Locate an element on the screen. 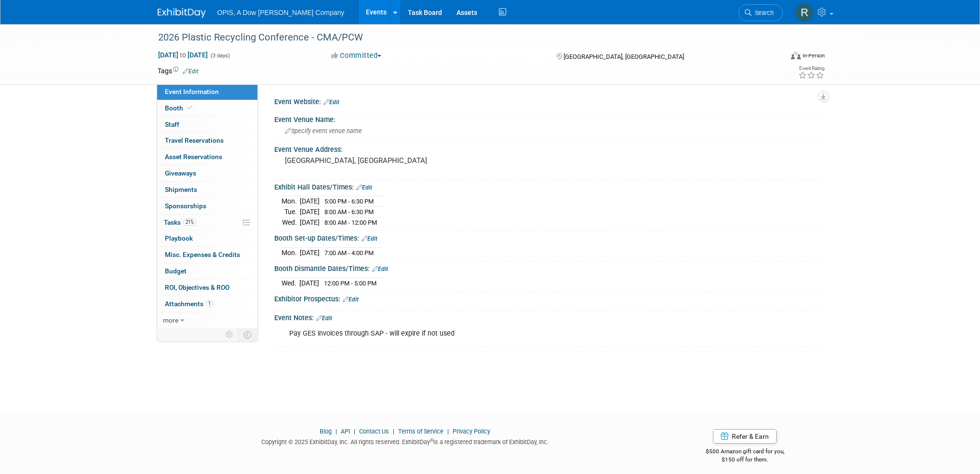 Image resolution: width=980 pixels, height=474 pixels. div: Copyright © 2025 ExhibitDay, Inc. All rights reserved. ExhibitDay is a registered trademark of Ex... is located at coordinates (406, 441).